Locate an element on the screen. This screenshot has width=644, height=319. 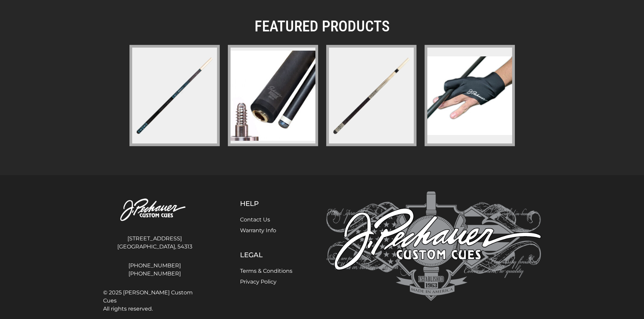
a: Privacy Policy is located at coordinates (258, 282).